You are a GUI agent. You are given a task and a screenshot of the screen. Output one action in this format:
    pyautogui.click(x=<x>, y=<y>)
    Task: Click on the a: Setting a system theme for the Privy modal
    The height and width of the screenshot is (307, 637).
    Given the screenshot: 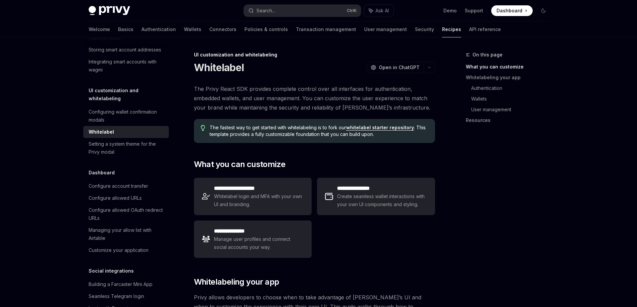 What is the action you would take?
    pyautogui.click(x=126, y=148)
    